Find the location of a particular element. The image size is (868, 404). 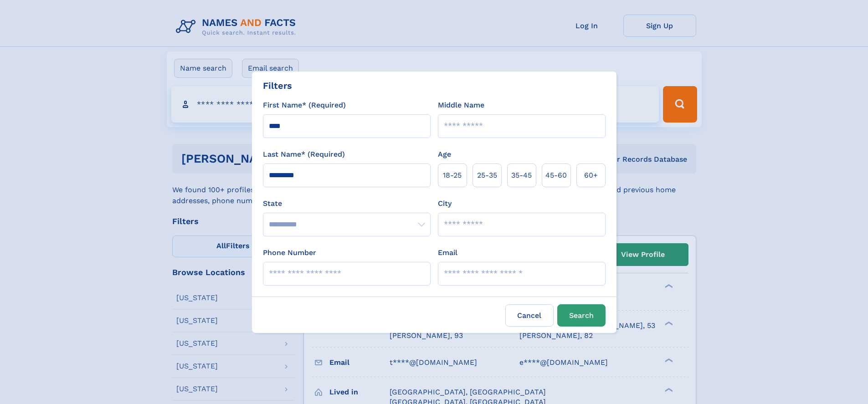

div: Filters is located at coordinates (277, 85).